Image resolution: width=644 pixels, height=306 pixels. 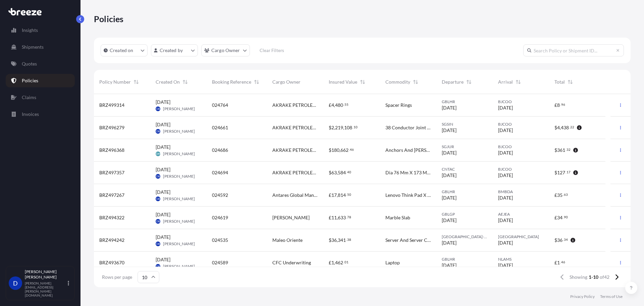 What do you see at coordinates (349, 239) in the screenshot?
I see `span: 38` at bounding box center [349, 239].